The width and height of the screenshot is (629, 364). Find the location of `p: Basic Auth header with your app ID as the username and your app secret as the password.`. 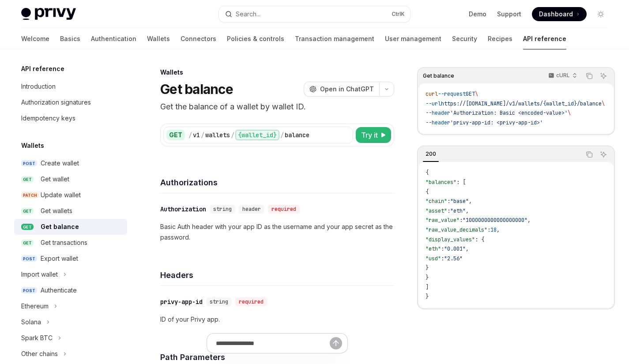

p: Basic Auth header with your app ID as the username and your app secret as the password. is located at coordinates (277, 232).